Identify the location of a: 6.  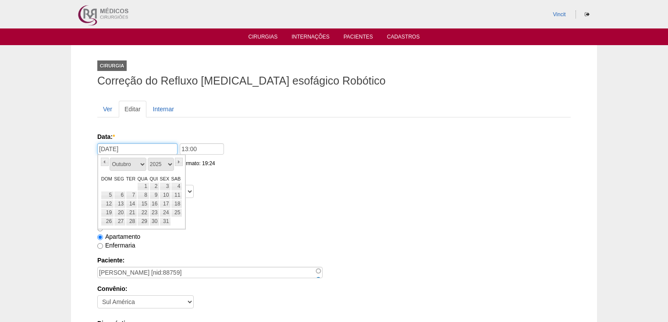
(120, 195).